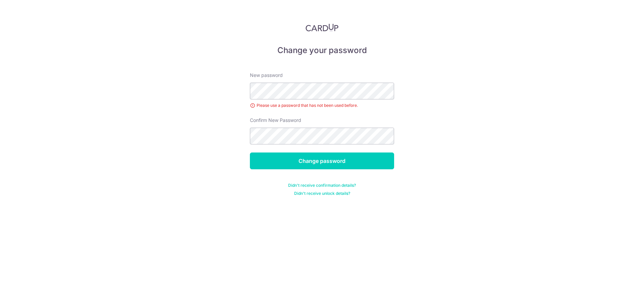  I want to click on a: Didn't receive unlock details?, so click(322, 194).